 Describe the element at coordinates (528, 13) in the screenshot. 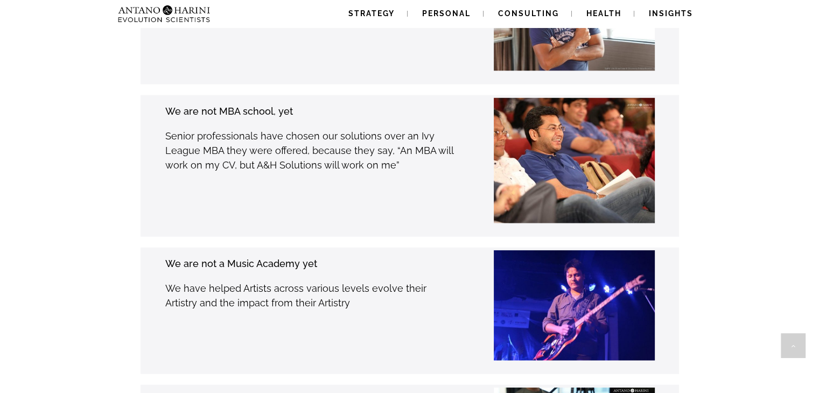

I see `span: Consulting` at that location.